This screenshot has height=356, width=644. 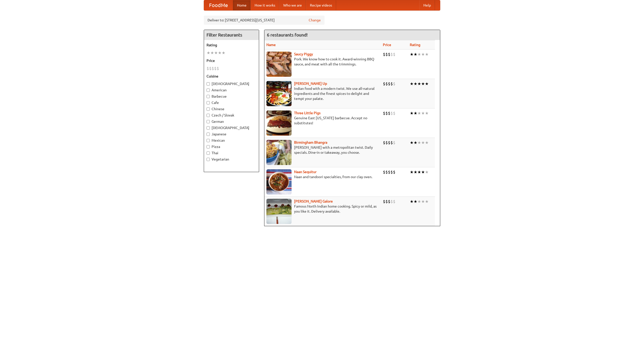 I want to click on label: Barbecue, so click(x=232, y=96).